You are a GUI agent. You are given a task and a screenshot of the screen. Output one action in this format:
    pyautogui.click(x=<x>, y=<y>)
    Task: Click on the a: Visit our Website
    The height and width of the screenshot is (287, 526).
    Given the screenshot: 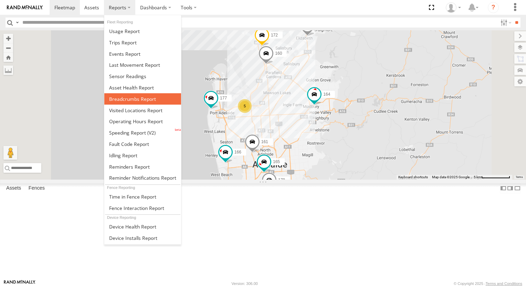 What is the action you would take?
    pyautogui.click(x=20, y=284)
    